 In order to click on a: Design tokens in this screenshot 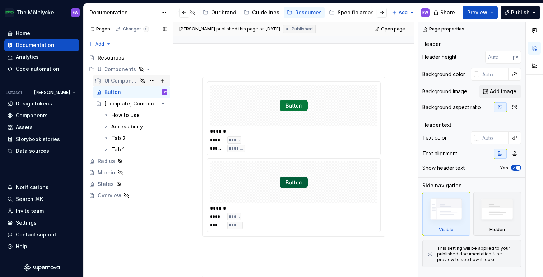, I will do `click(42, 104)`.